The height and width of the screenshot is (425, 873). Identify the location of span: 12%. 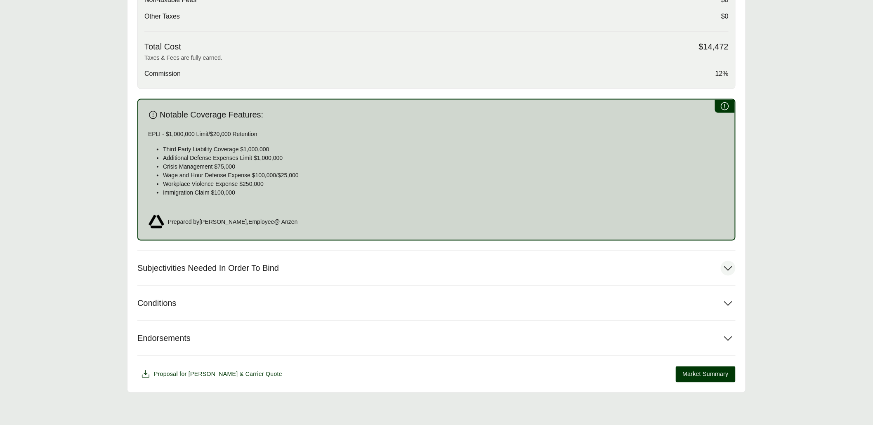
(722, 74).